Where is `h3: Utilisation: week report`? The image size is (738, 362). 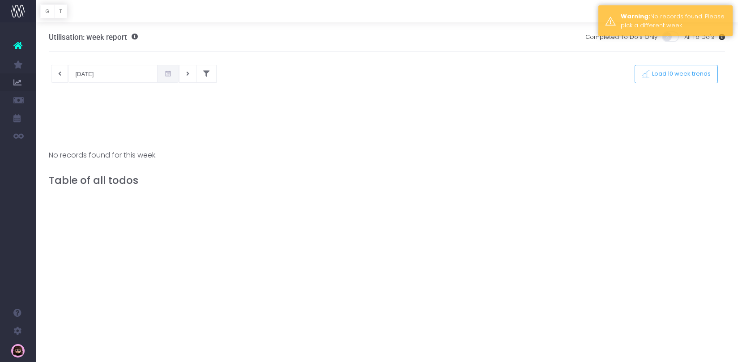 h3: Utilisation: week report is located at coordinates (93, 37).